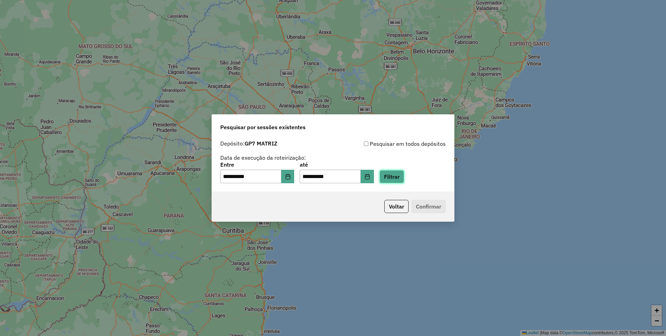 Image resolution: width=666 pixels, height=336 pixels. Describe the element at coordinates (263, 127) in the screenshot. I see `span: Pesquisar por sessões existentes` at that location.